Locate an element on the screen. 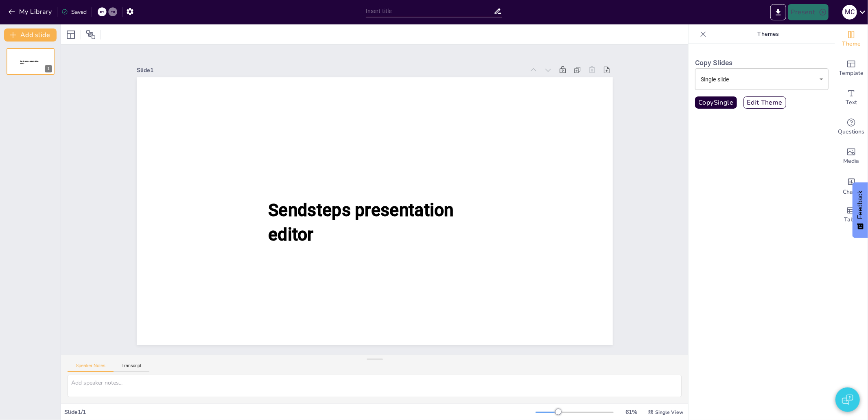 Image resolution: width=868 pixels, height=420 pixels. div: Slide 1 / 1 is located at coordinates (300, 412).